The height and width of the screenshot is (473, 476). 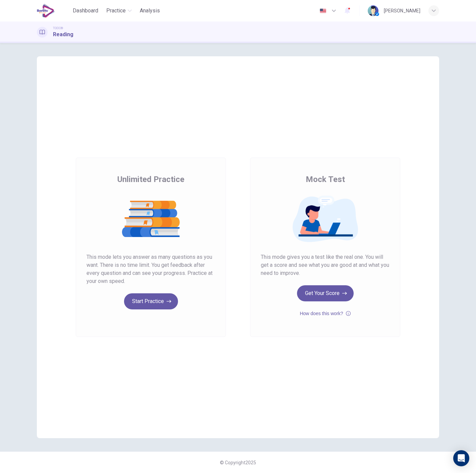 What do you see at coordinates (119, 10) in the screenshot?
I see `button: Practice` at bounding box center [119, 10].